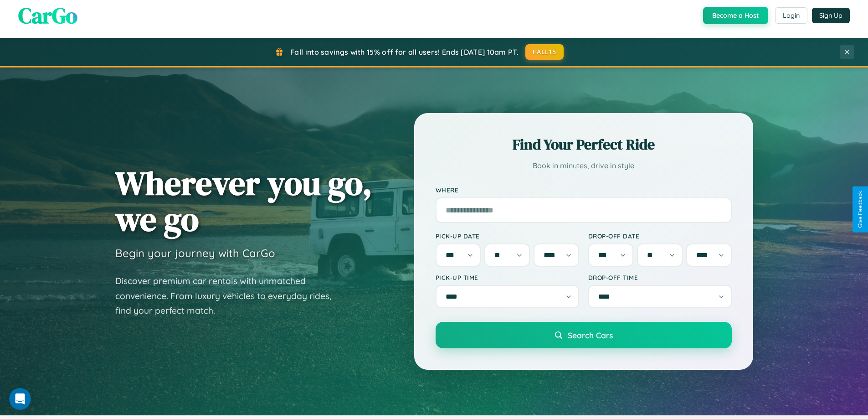 The image size is (868, 419). I want to click on button: FALL15, so click(544, 52).